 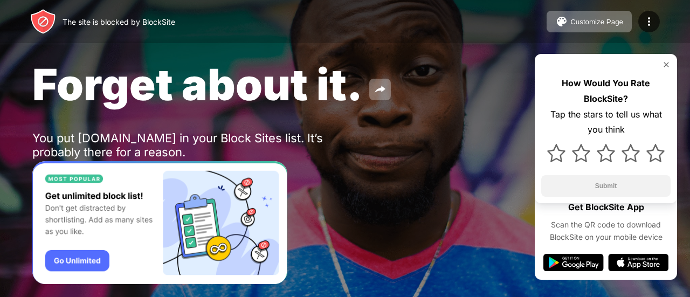 What do you see at coordinates (606, 186) in the screenshot?
I see `button: Submit` at bounding box center [606, 186].